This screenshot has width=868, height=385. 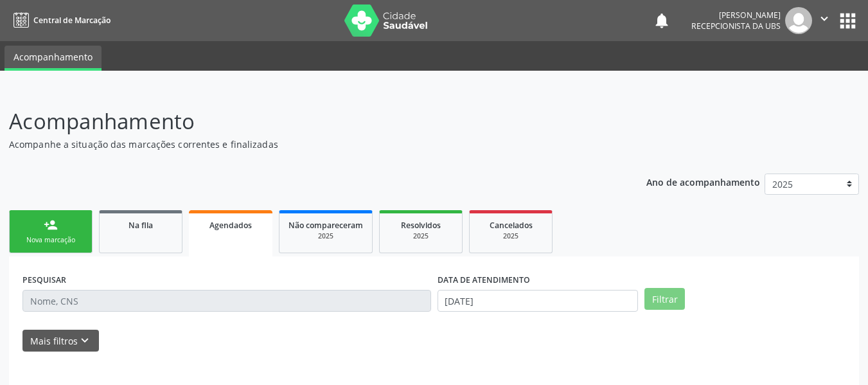 What do you see at coordinates (735, 26) in the screenshot?
I see `span: Recepcionista da UBS` at bounding box center [735, 26].